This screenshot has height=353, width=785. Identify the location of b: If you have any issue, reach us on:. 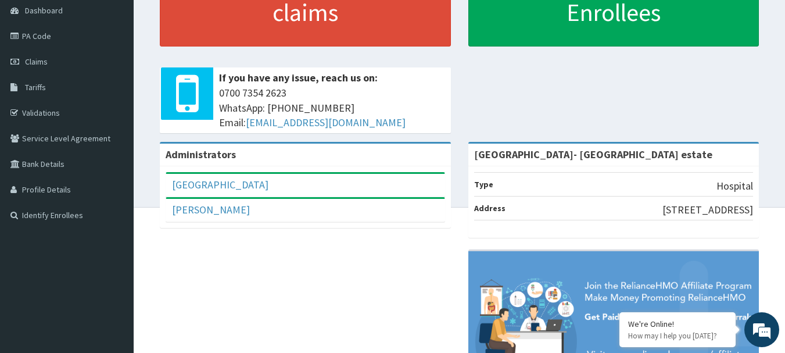
(298, 77).